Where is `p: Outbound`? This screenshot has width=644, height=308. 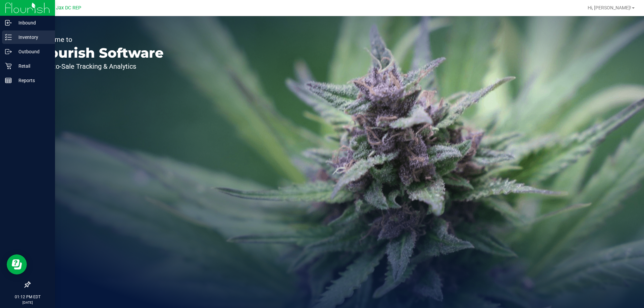 p: Outbound is located at coordinates (32, 51).